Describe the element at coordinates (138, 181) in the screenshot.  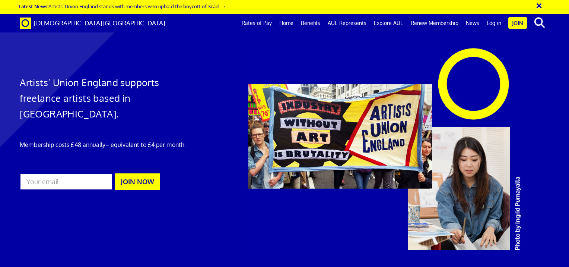
I see `button: JOIN NOW` at that location.